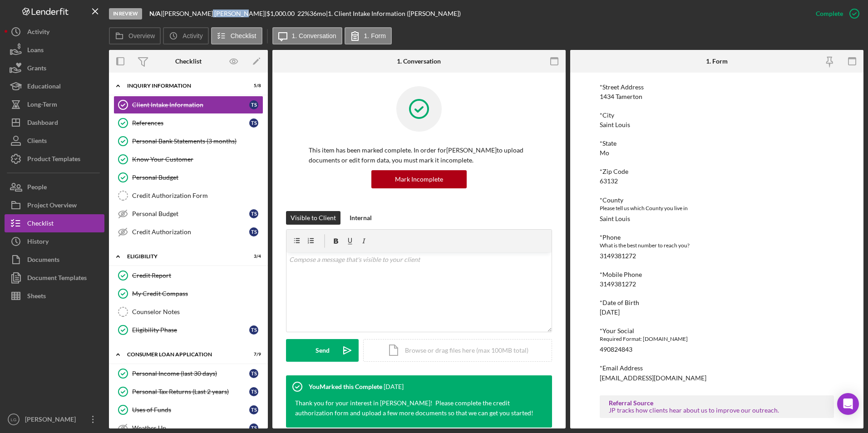  I want to click on a: Counselor Notes, so click(188, 312).